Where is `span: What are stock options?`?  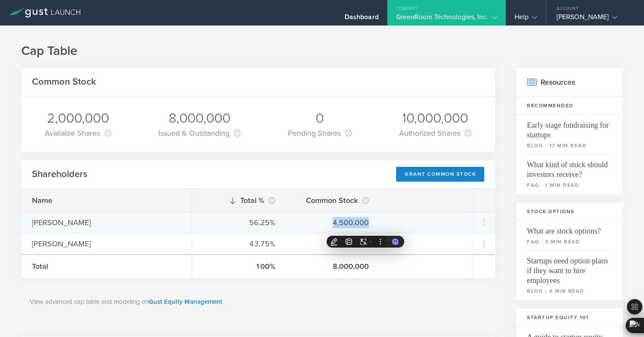 span: What are stock options? is located at coordinates (570, 228).